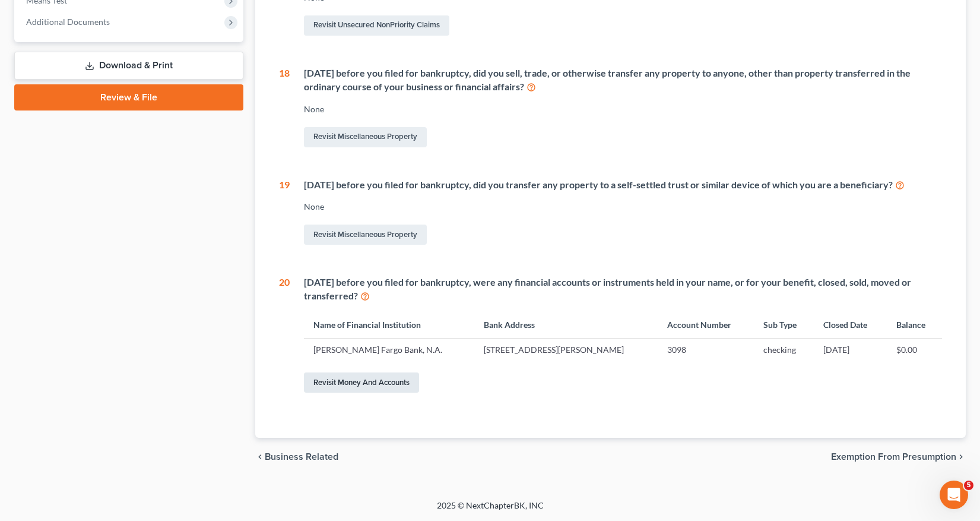 This screenshot has width=980, height=521. I want to click on a: Revisit Money and Accounts, so click(361, 383).